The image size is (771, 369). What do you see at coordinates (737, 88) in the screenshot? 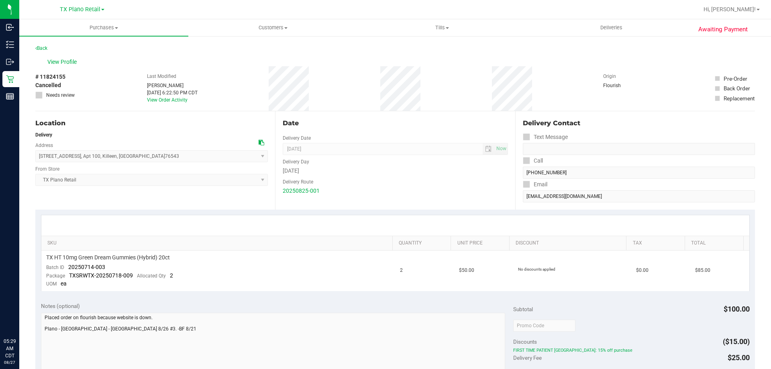
I see `div: Back Order` at bounding box center [737, 88].